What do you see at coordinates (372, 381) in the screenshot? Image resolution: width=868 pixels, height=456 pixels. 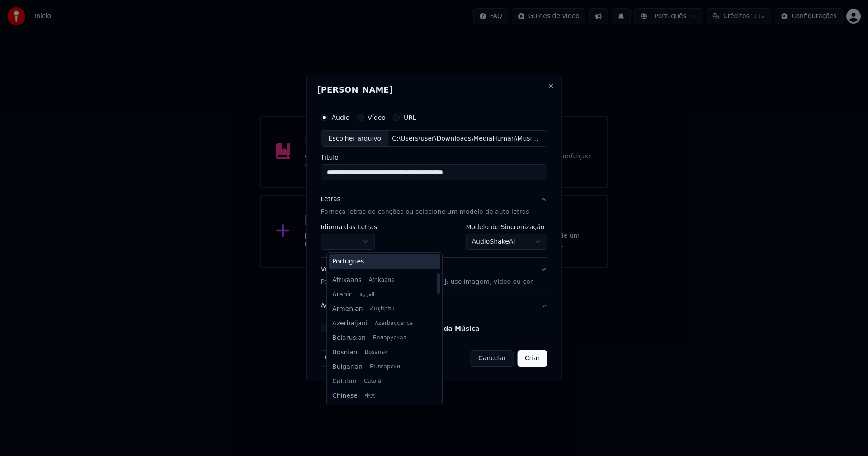 I see `span: Català` at bounding box center [372, 381].